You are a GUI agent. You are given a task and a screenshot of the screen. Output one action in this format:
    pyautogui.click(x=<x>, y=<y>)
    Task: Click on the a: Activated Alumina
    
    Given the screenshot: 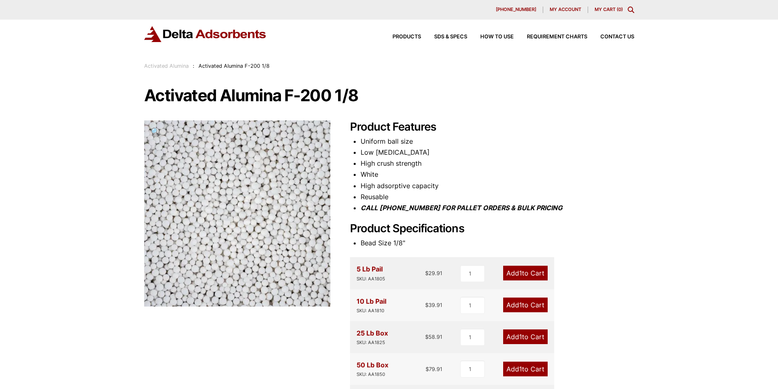 What is the action you would take?
    pyautogui.click(x=166, y=66)
    